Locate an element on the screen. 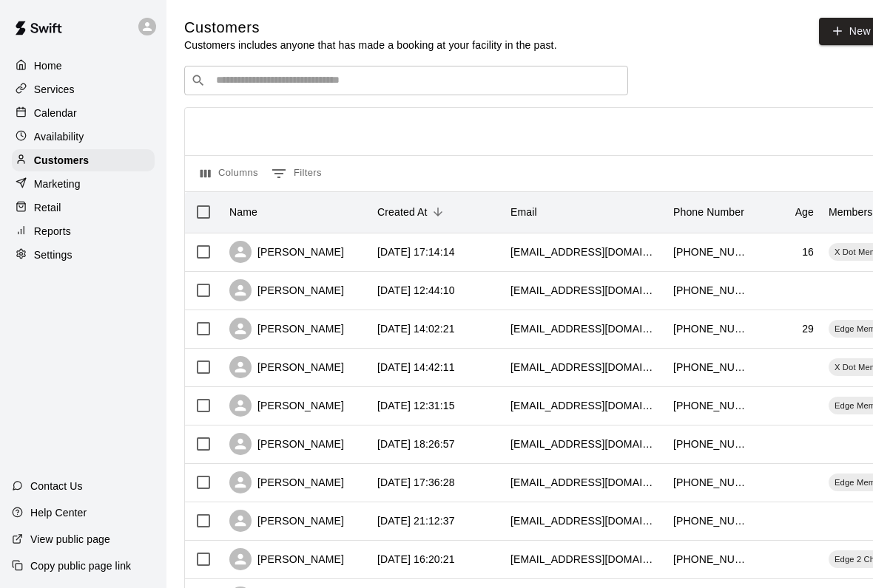 Image resolution: width=873 pixels, height=588 pixels. div: 2025-08-16 14:42:11 is located at coordinates (416, 367).